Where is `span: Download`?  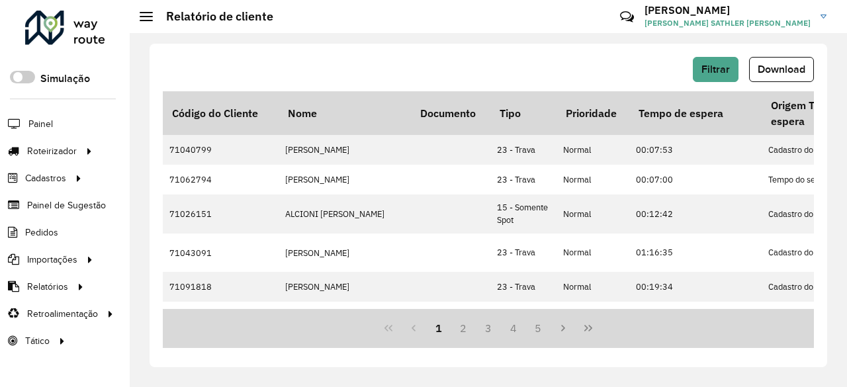
span: Download is located at coordinates (781, 69).